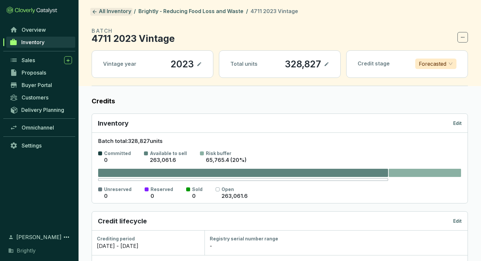  Describe the element at coordinates (162, 189) in the screenshot. I see `p: Reserved` at that location.